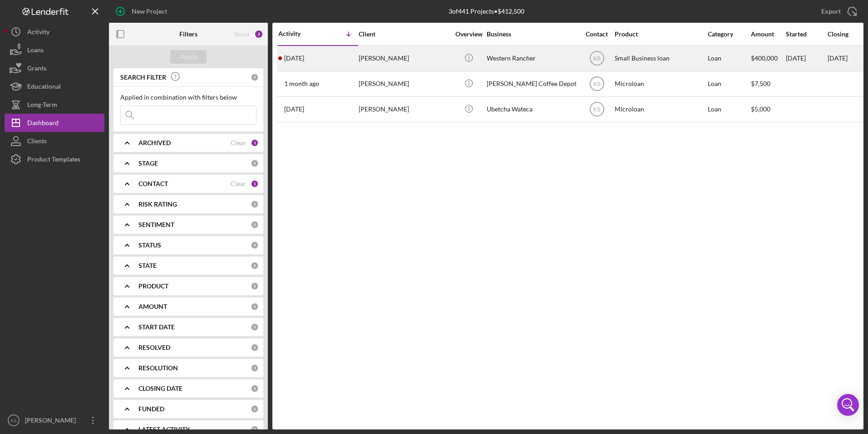 This screenshot has width=868, height=434. I want to click on button: Activity, so click(54, 32).